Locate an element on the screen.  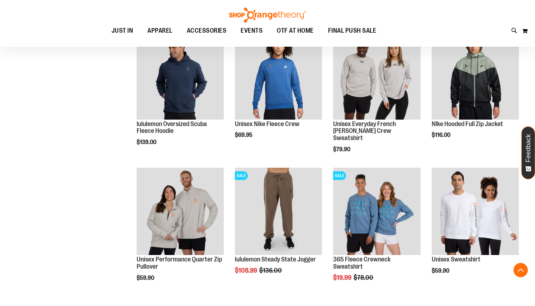
span: $79.90 is located at coordinates (342, 149).